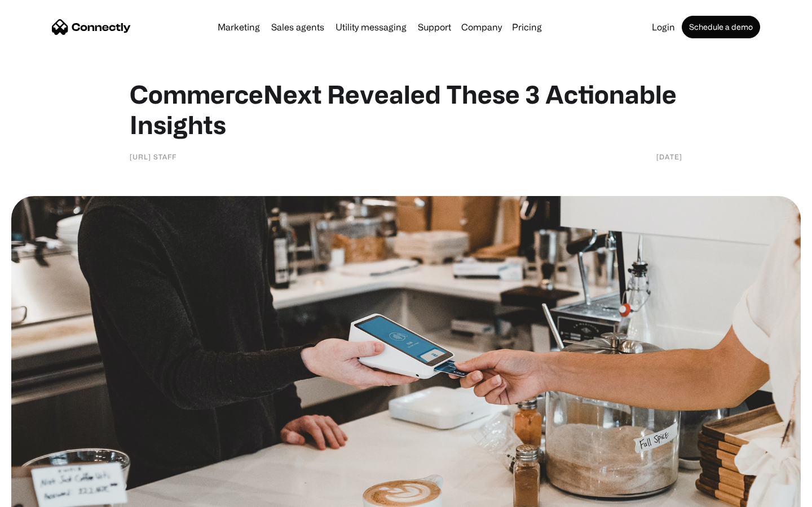  I want to click on h1: CommerceNext Revealed These 3 Actionable Insights, so click(406, 110).